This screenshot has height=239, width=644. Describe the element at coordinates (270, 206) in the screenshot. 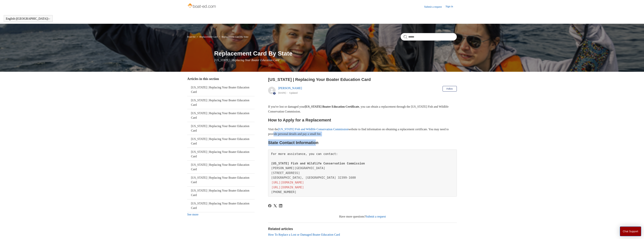

I see `svg: Share this page on Facebook` at that location.